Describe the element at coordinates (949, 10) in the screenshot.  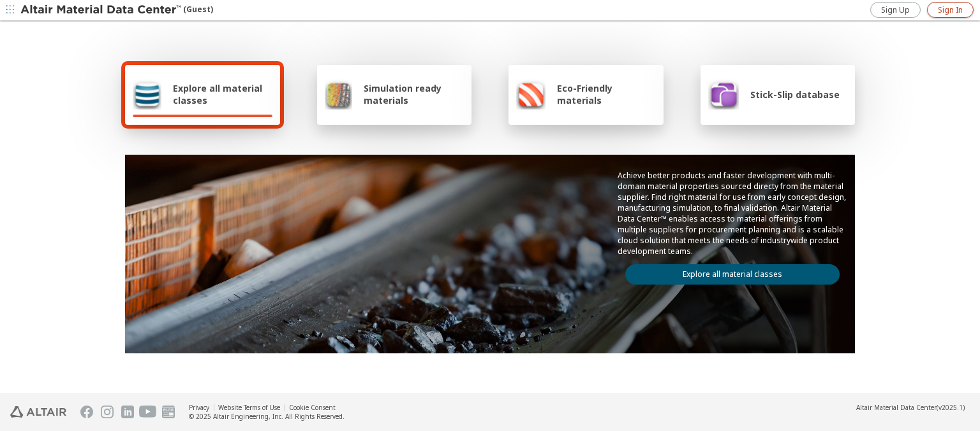
I see `a: Sign In` at that location.